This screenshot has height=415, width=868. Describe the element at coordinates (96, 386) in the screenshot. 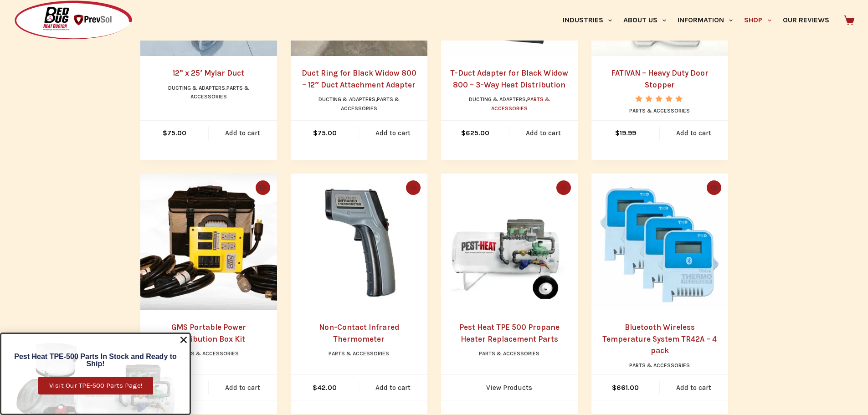

I see `a: Visit Our TPE-500 Parts Page!` at that location.